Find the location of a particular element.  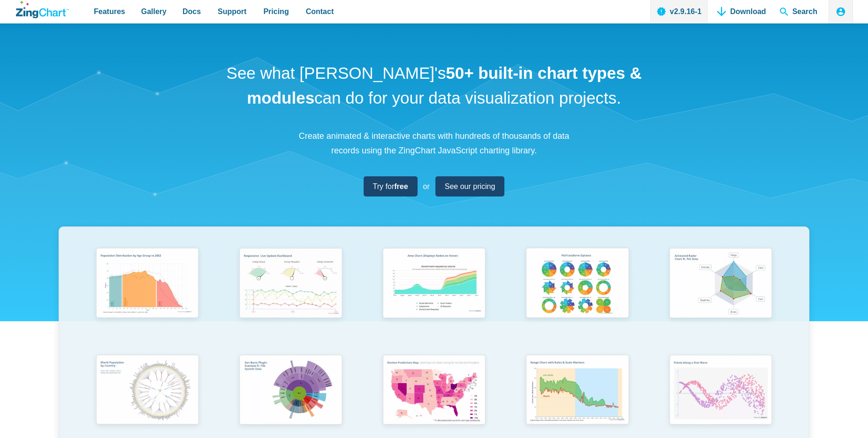

span: Contact is located at coordinates (320, 11).